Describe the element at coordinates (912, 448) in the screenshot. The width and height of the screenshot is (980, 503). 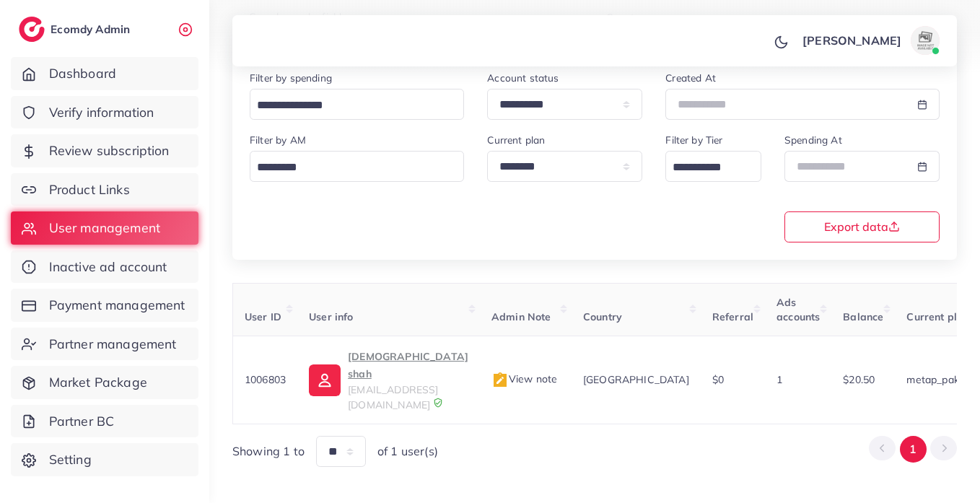
I see `ul: Pagination` at that location.